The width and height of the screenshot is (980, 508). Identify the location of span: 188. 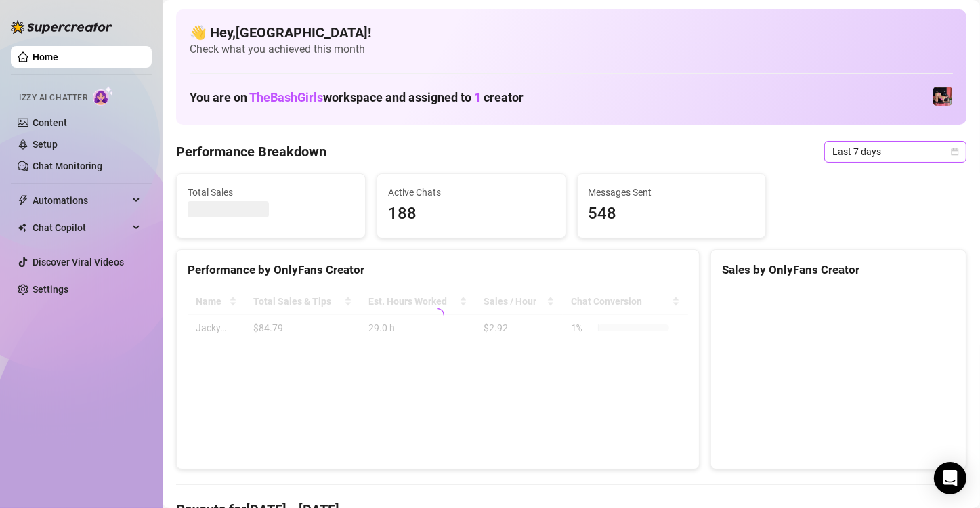
(471, 214).